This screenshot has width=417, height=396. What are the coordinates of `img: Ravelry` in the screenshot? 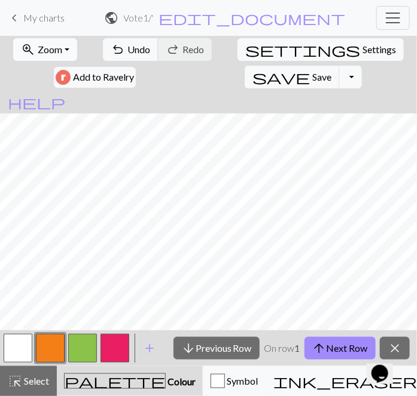 It's located at (63, 77).